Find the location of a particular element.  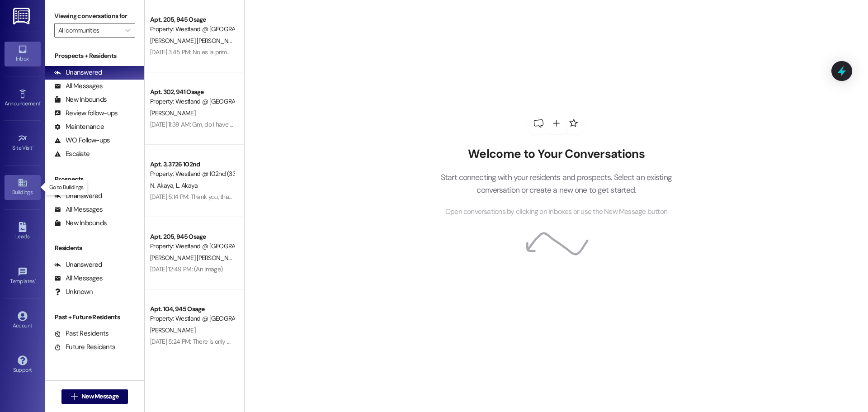

div: Apt. 104, 945 Osage is located at coordinates (192, 309).